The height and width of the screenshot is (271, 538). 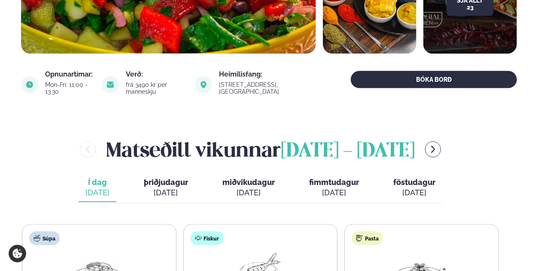 I want to click on a: link, so click(x=270, y=91).